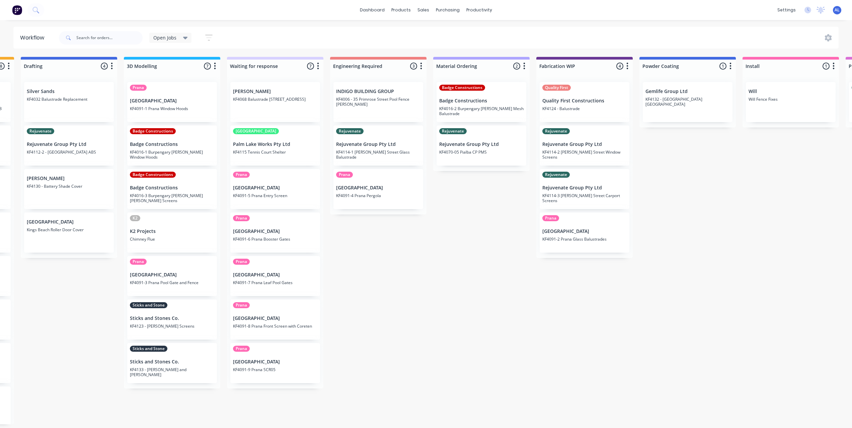 The image size is (852, 428). Describe the element at coordinates (584, 101) in the screenshot. I see `p: Quality First Constructions` at that location.